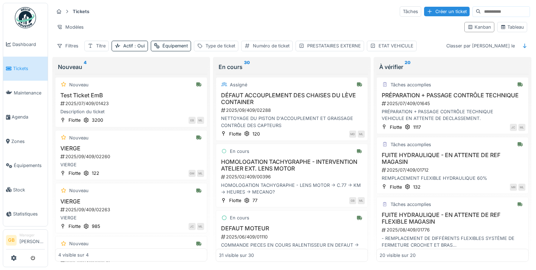 Image resolution: width=536 pixels, height=270 pixels. Describe the element at coordinates (453, 103) in the screenshot. I see `div: 2025/07/409/01645` at that location.